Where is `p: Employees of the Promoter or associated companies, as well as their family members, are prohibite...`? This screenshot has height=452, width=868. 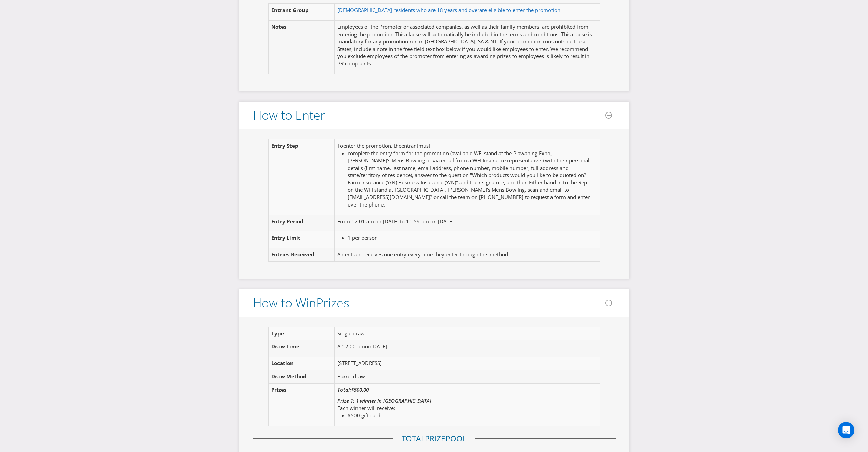
p: Employees of the Promoter or associated companies, as well as their family members, are prohibite... is located at coordinates (467, 45).